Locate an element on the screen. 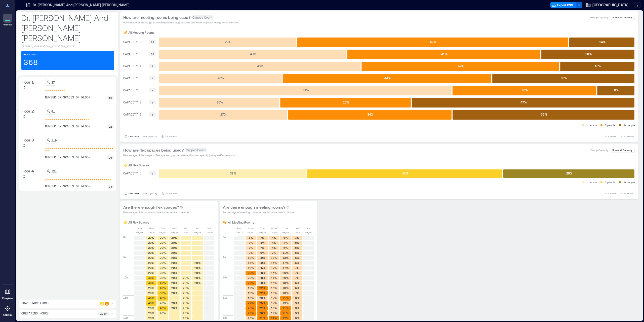 The image size is (644, 322). p: Settings is located at coordinates (8, 315).